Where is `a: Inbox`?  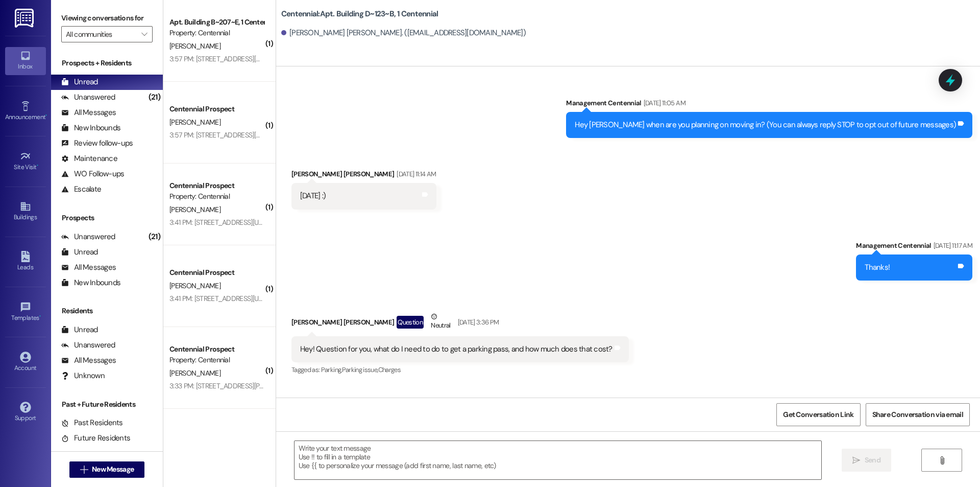
a: Inbox is located at coordinates (25, 60).